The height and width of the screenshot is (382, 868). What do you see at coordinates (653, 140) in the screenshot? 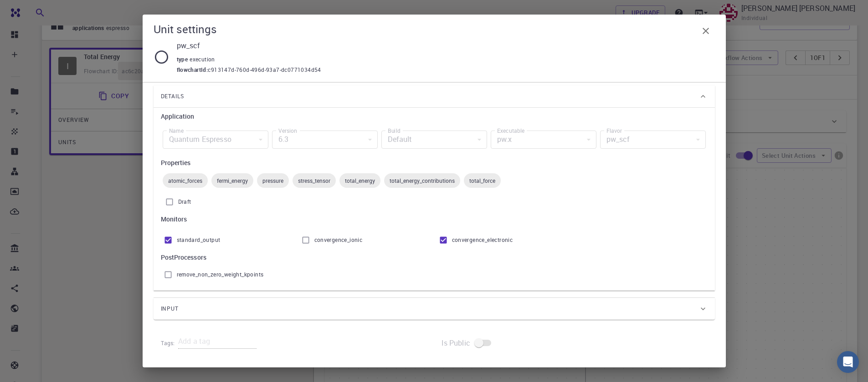
I see `div: pw_scf` at bounding box center [653, 140].